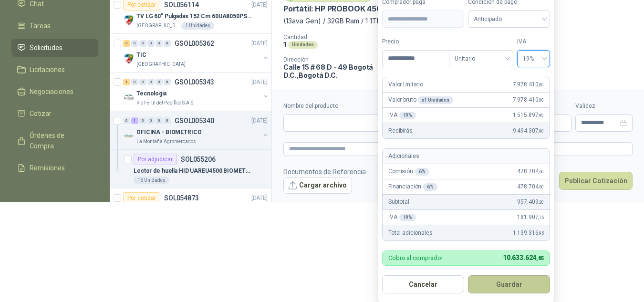  What do you see at coordinates (142, 198) in the screenshot?
I see `div: Por cotizar` at bounding box center [142, 198].